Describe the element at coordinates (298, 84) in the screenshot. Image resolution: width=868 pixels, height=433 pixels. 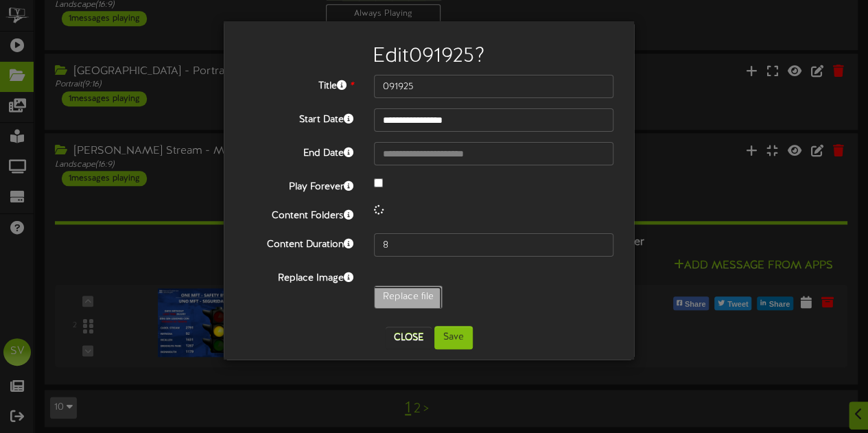
I see `label: Title` at that location.